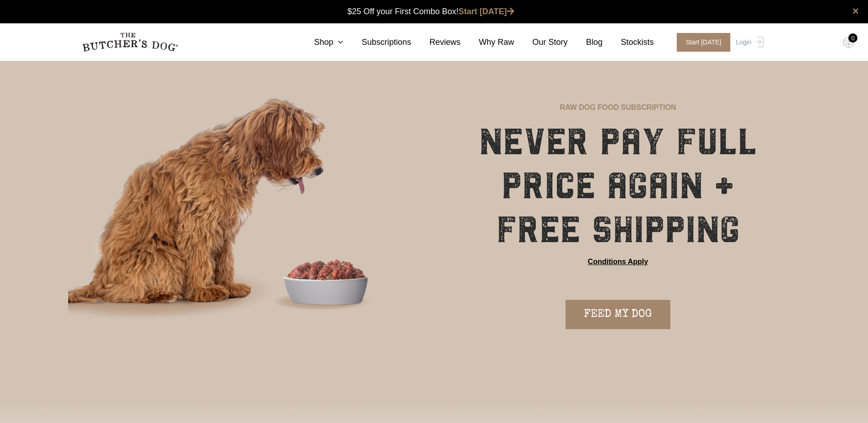 This screenshot has width=868, height=423. Describe the element at coordinates (629, 42) in the screenshot. I see `a: Stockists` at that location.